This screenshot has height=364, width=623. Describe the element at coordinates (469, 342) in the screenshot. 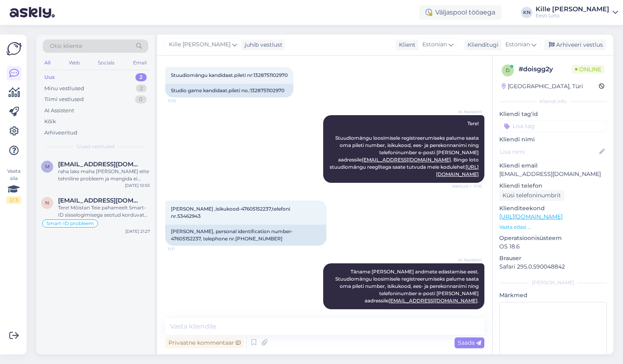

I see `span: Saada` at that location.